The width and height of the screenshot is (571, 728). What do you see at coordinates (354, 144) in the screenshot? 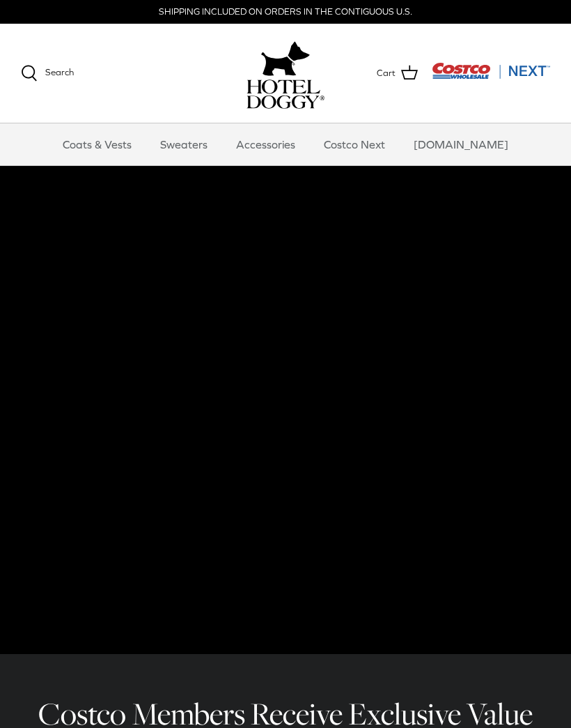
I see `a: Costco Next` at bounding box center [354, 144].